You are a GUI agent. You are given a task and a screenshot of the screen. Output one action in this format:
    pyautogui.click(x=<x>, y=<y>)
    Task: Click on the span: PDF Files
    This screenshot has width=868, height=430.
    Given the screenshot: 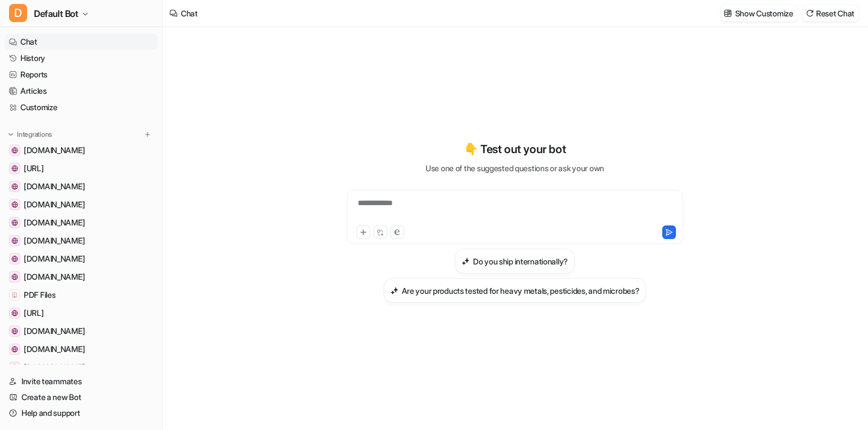 What is the action you would take?
    pyautogui.click(x=40, y=295)
    